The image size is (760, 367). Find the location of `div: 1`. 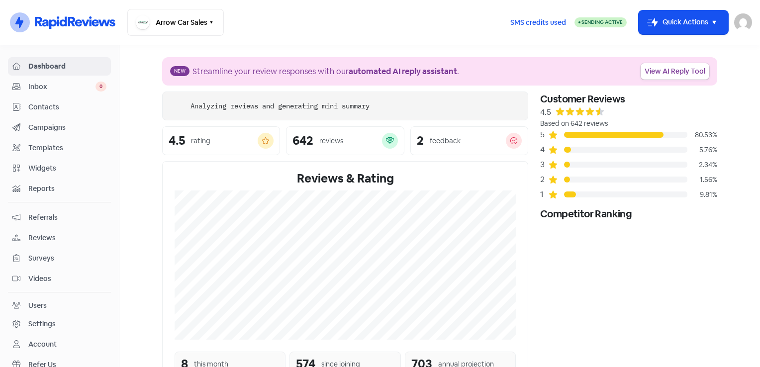

div: 1 is located at coordinates (544, 195).